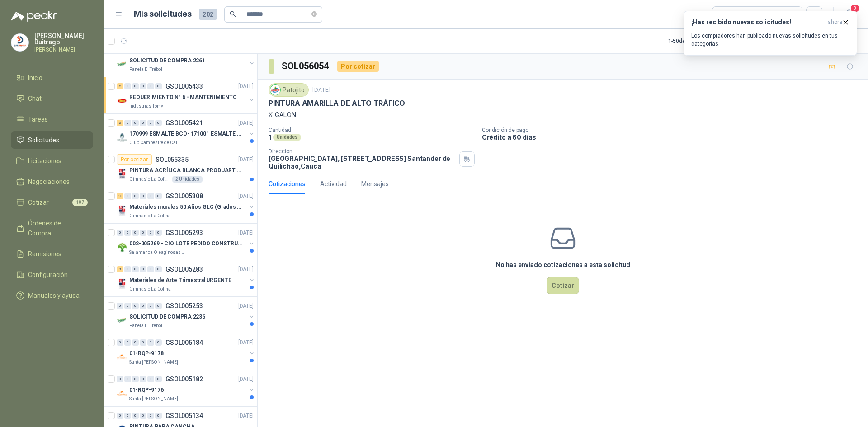  Describe the element at coordinates (38, 203) in the screenshot. I see `span: Cotizar` at that location.